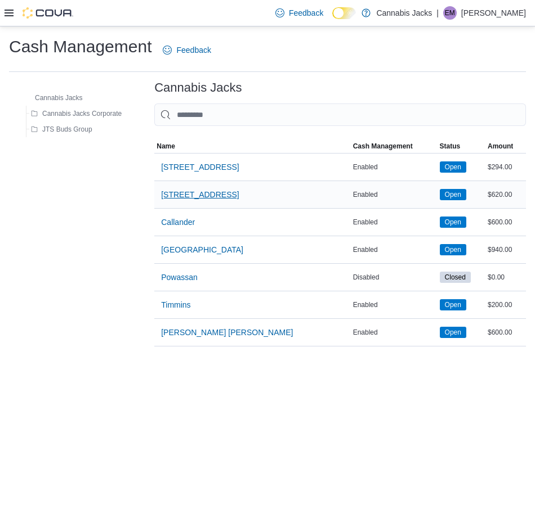 Image resolution: width=535 pixels, height=532 pixels. Describe the element at coordinates (67, 129) in the screenshot. I see `span: JTS Buds Group` at that location.